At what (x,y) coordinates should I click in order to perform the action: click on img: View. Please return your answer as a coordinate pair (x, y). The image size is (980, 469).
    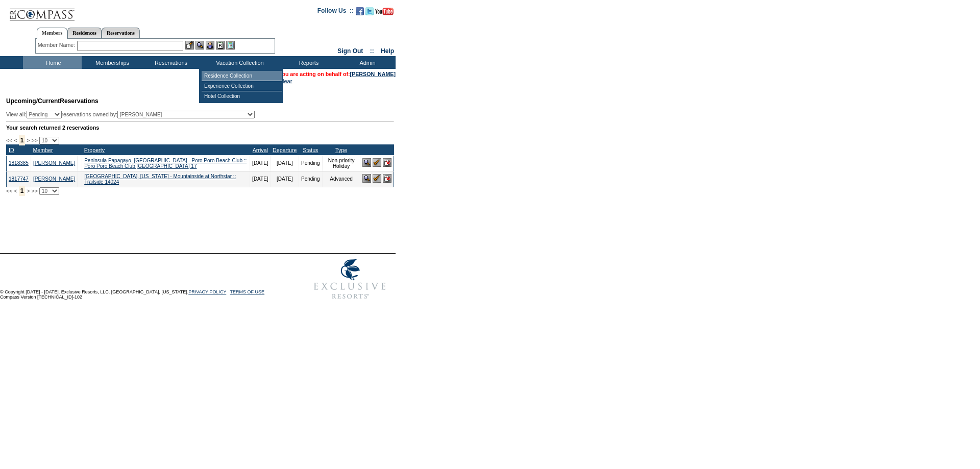
    Looking at the image, I should click on (200, 45).